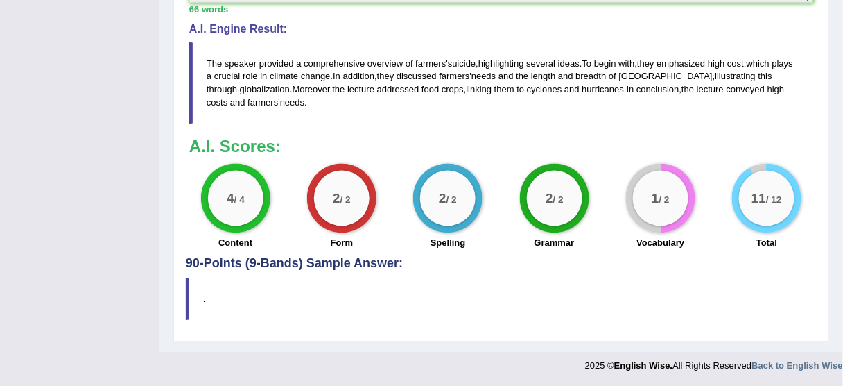  What do you see at coordinates (239, 199) in the screenshot?
I see `small: / 4` at bounding box center [239, 199].